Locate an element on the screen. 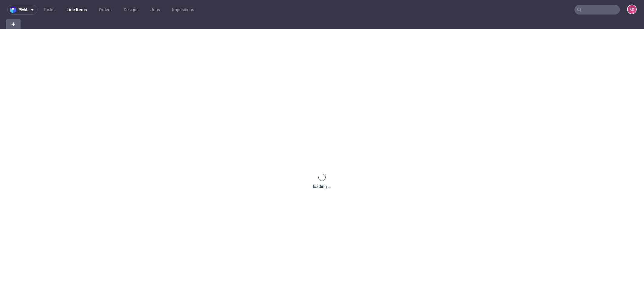  button: pma is located at coordinates (22, 10).